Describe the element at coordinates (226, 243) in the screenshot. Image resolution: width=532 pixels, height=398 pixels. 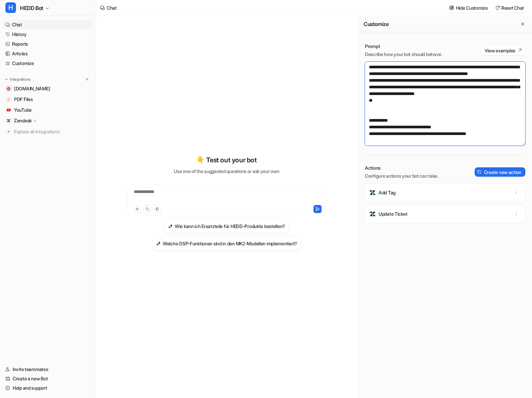
I see `button: Welche DSP-Funktionen sind in den MK2-Modellen implementiert?Welche DSP-Funktionen sind in den MK...` at that location.